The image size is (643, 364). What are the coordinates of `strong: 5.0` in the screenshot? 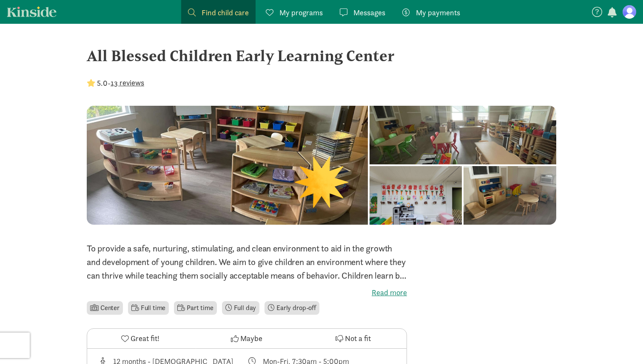 It's located at (102, 83).